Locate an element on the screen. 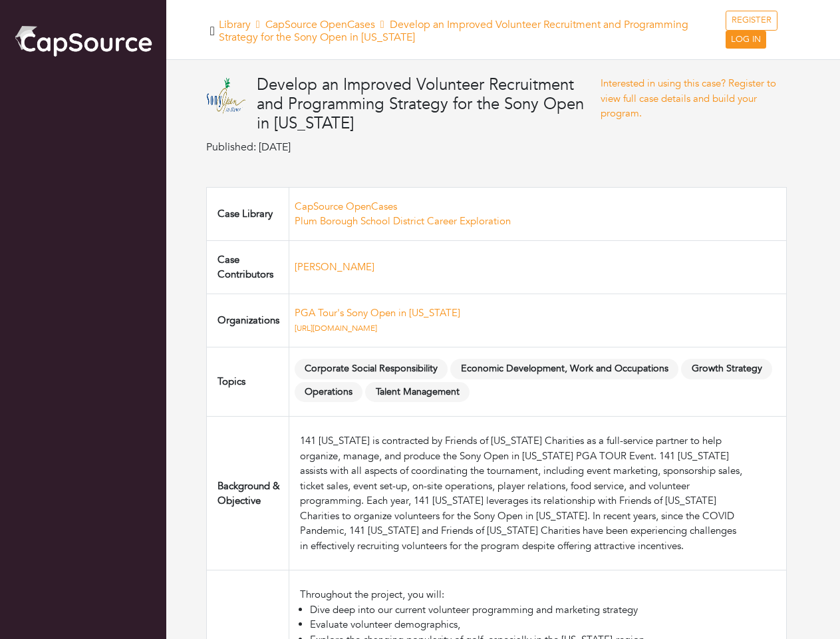  span: Economic Development, Work and Occupations is located at coordinates (564, 369).